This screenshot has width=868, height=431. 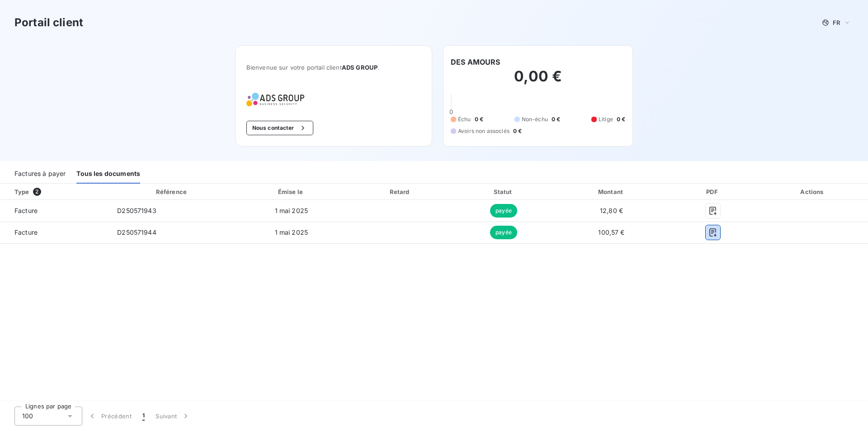 What do you see at coordinates (275, 100) in the screenshot?
I see `img: Company logo` at bounding box center [275, 100].